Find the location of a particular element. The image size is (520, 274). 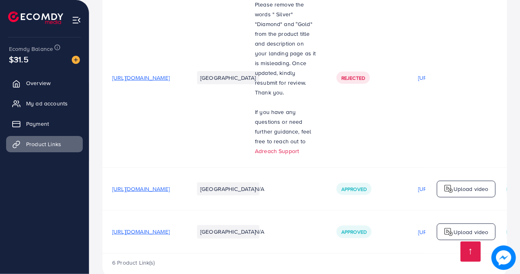

span: $31.5 is located at coordinates (19, 59).